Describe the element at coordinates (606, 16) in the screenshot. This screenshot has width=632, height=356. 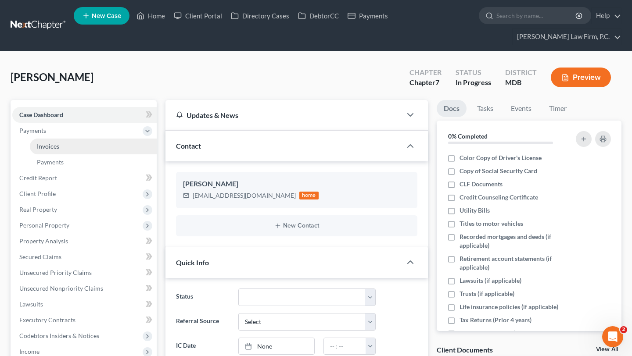
I see `a: Help` at that location.